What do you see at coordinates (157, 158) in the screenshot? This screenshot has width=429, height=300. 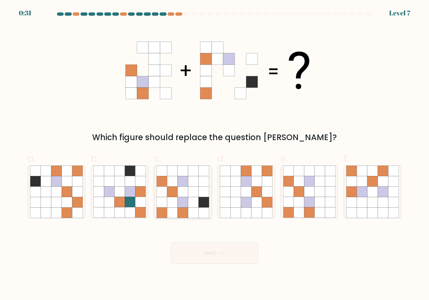 I see `span: c.` at bounding box center [157, 158].